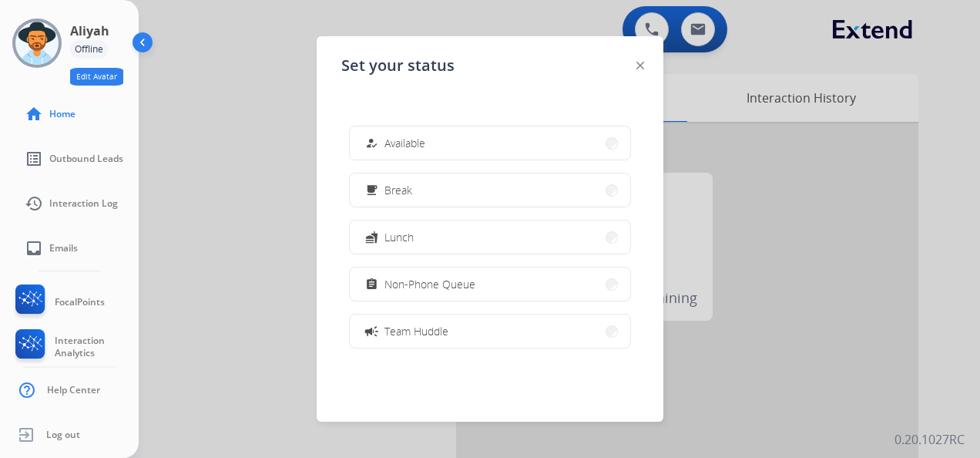 This screenshot has width=980, height=458. Describe the element at coordinates (34, 159) in the screenshot. I see `mat-icon: list_alt` at that location.